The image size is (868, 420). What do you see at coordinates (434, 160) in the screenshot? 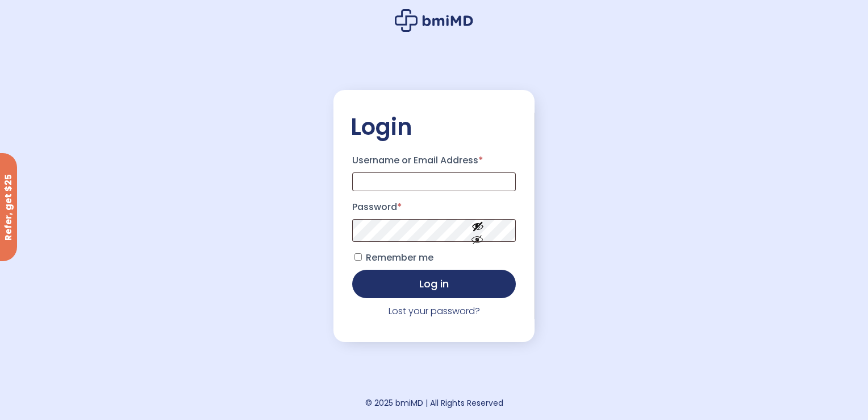
I see `label: Username or Email Address` at bounding box center [434, 160].